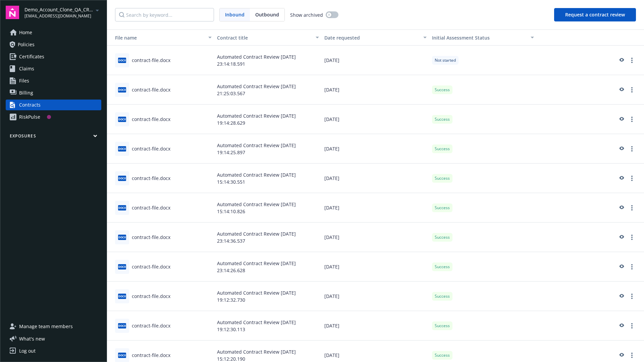  Describe the element at coordinates (371, 37) in the screenshot. I see `div: Date requested` at that location.